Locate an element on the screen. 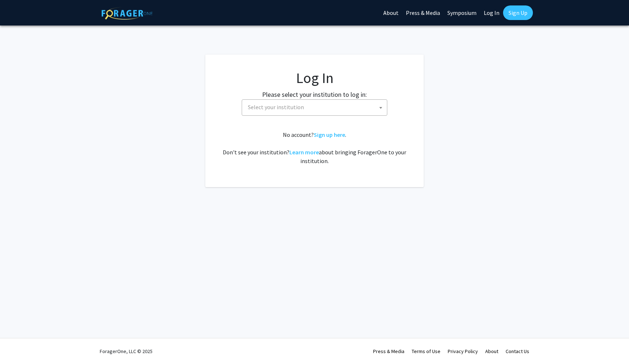 The image size is (629, 364). img: ForagerOne Logo is located at coordinates (127, 13).